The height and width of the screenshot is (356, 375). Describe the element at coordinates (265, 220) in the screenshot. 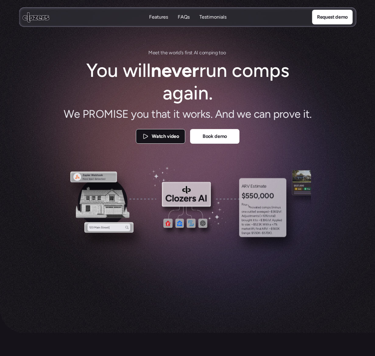

I see `span: 9` at that location.